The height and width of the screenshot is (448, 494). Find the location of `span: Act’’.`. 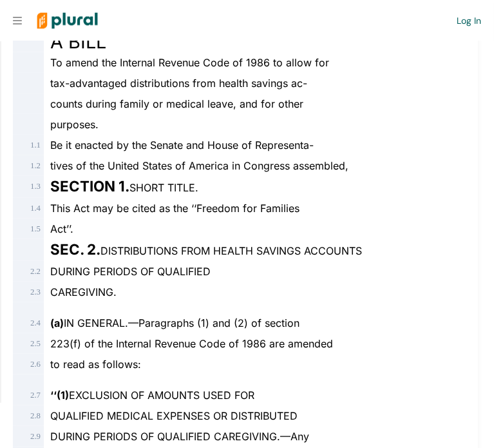

span: Act’’. is located at coordinates (62, 228).